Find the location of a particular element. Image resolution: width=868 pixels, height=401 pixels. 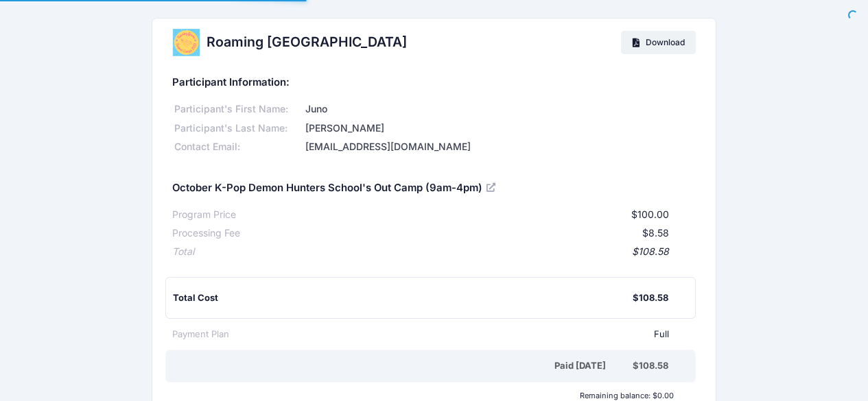

div: Remaining balance: $0.00 is located at coordinates (422, 396).